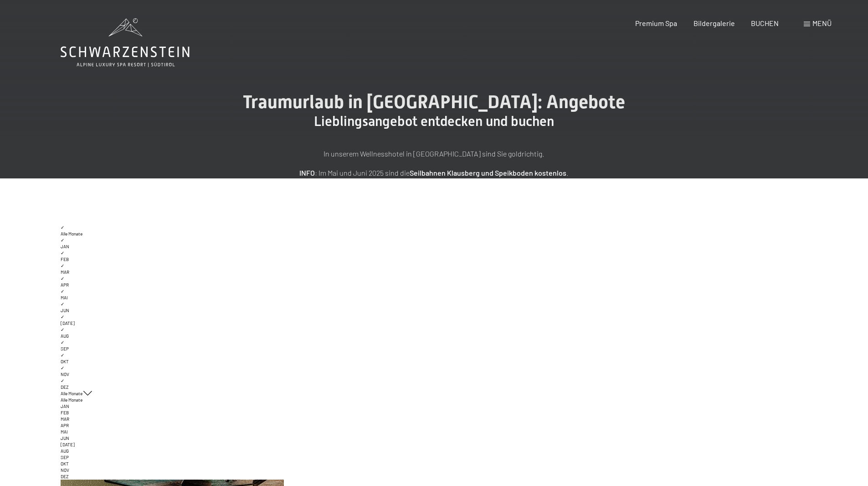 The image size is (868, 486). I want to click on a: Premium Spa, so click(657, 22).